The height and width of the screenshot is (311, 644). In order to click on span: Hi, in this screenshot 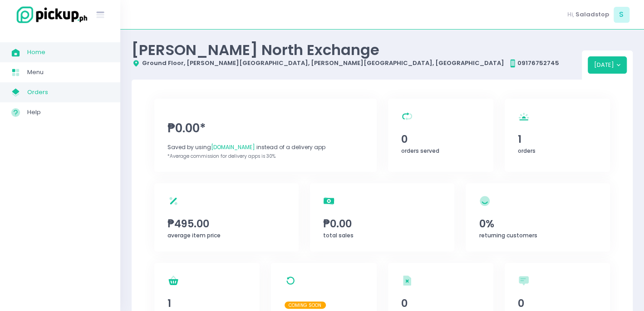, I will do `click(571, 14)`.